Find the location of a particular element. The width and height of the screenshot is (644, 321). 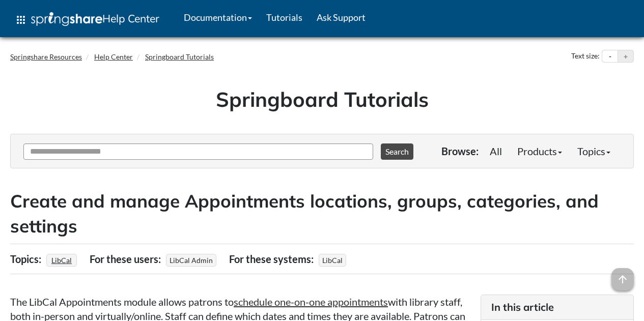

h1: Springboard Tutorials is located at coordinates (322, 99).